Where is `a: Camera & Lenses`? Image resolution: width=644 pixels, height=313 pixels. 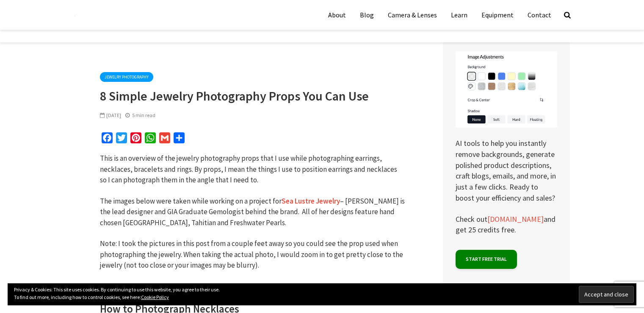 a: Camera & Lenses is located at coordinates (413, 15).